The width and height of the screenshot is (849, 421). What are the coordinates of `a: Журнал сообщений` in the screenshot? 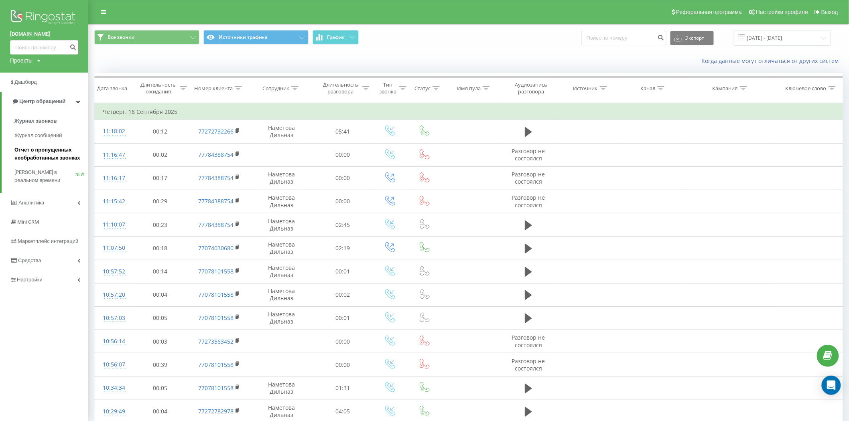 It's located at (51, 136).